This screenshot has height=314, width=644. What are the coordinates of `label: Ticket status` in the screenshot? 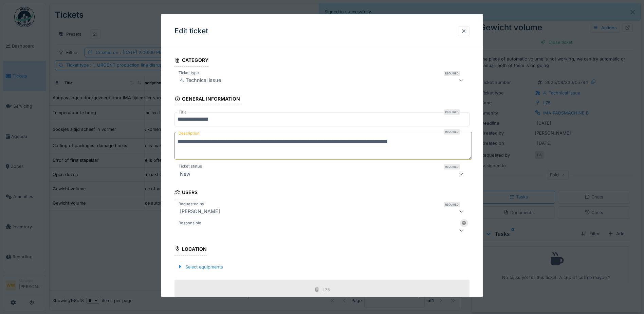 It's located at (190, 166).